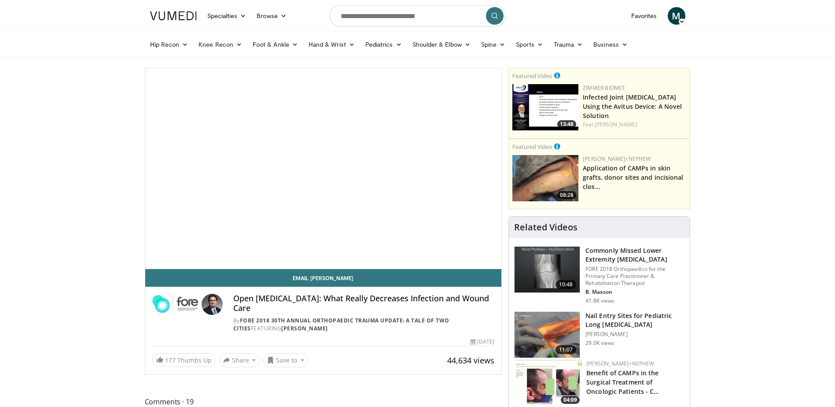  Describe the element at coordinates (547, 335) in the screenshot. I see `img: d5ySKFN8UhyXrjO34xMDoxOjA4MTsiGN_2.150x105_q85_crop-smart_upscale.jpg` at that location.